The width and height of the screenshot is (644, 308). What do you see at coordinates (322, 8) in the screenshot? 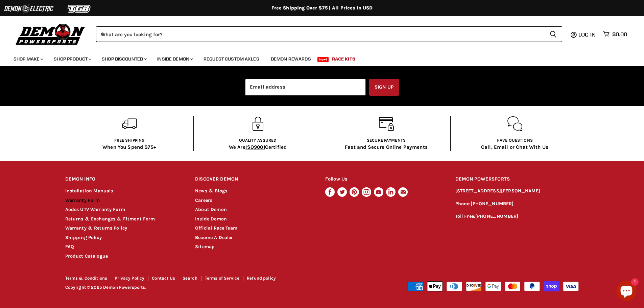
I see `div: Free Shipping Over $75 | All Prices In USD` at bounding box center [322, 8].